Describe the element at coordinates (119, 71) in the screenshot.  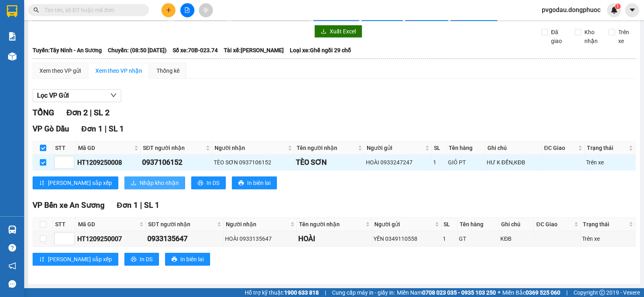
I see `div: Xem theo VP nhận` at that location.